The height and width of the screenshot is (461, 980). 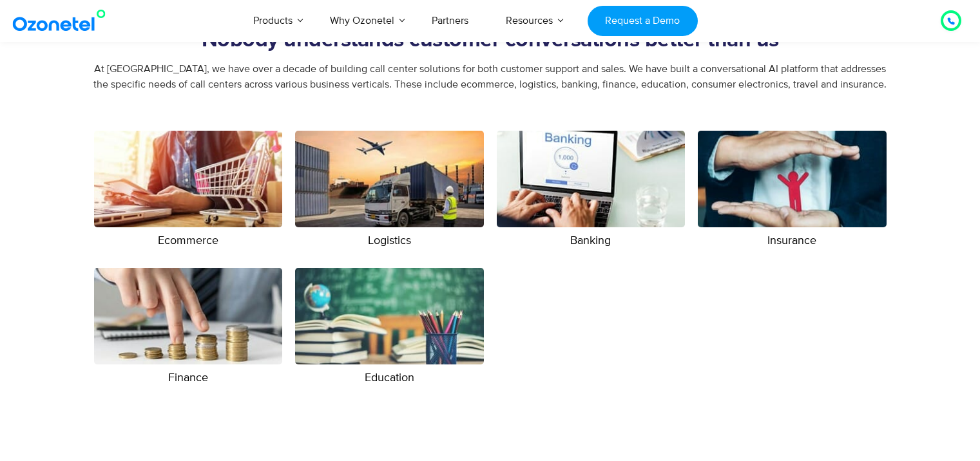 What do you see at coordinates (389, 241) in the screenshot?
I see `figcaption: Logistics` at bounding box center [389, 241].